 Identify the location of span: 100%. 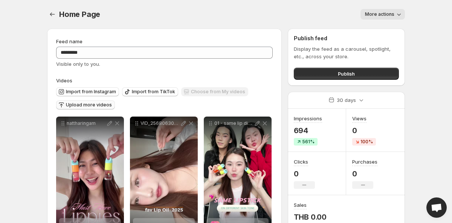
(366, 142).